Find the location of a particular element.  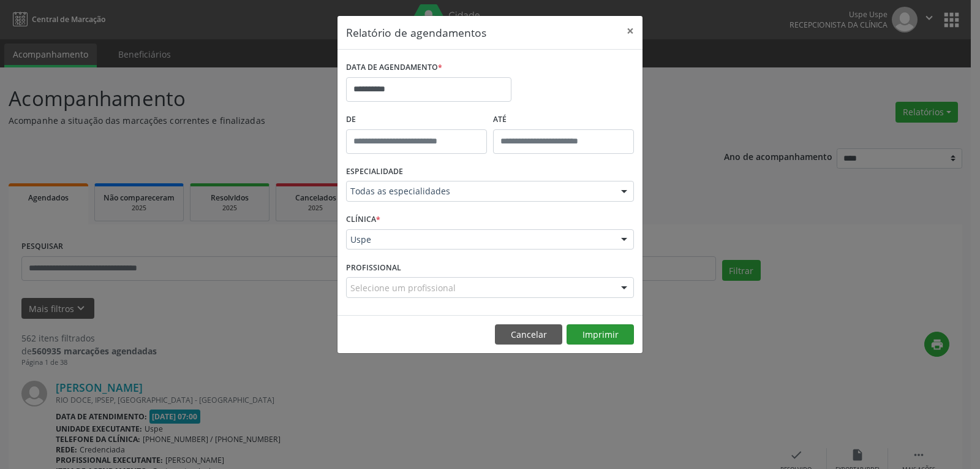

label: ESPECIALIDADE is located at coordinates (374, 172).